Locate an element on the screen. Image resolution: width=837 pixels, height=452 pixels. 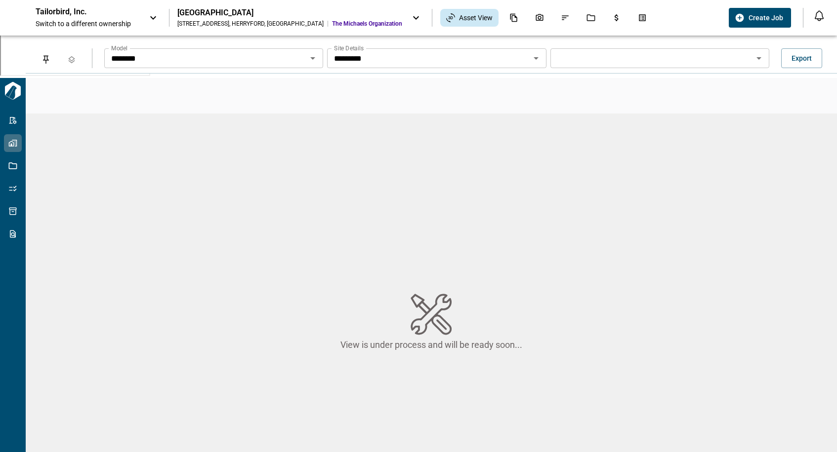
div: Budgets is located at coordinates (616, 18).